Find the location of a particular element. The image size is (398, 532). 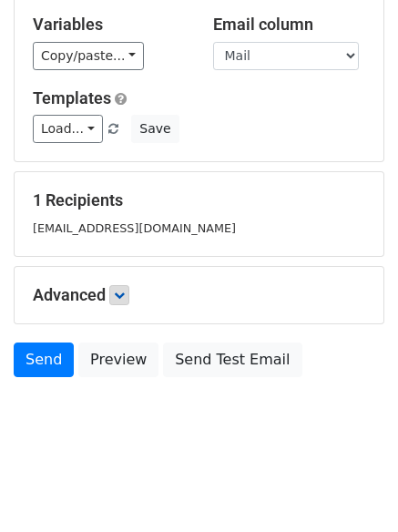

a: Send is located at coordinates (44, 360).